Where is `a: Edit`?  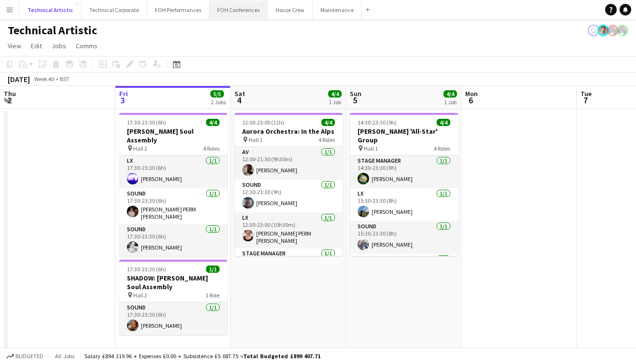 a: Edit is located at coordinates (36, 46).